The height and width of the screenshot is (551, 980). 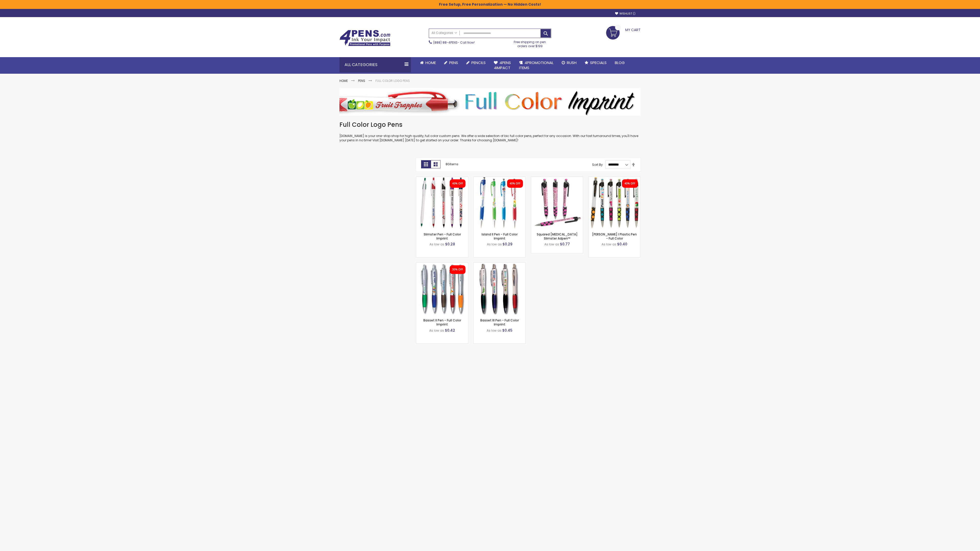 I want to click on a: Pencils, so click(x=476, y=63).